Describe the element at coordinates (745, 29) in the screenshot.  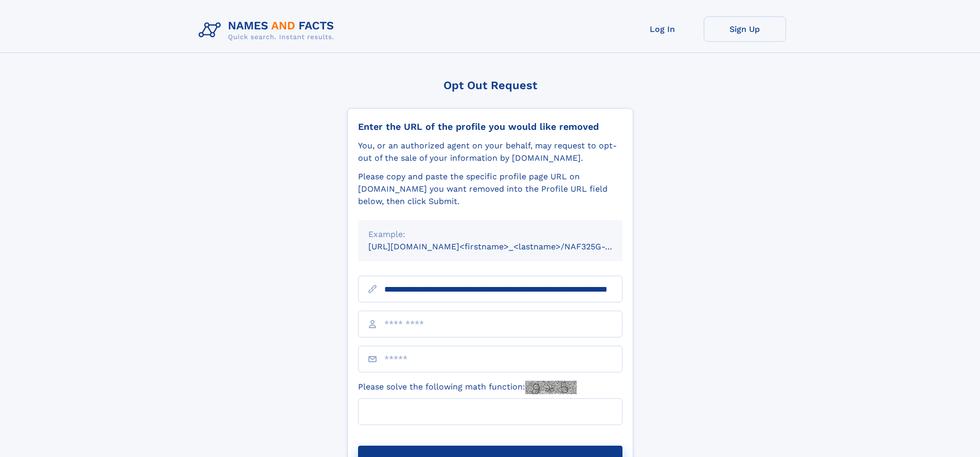
I see `a: Sign Up` at that location.